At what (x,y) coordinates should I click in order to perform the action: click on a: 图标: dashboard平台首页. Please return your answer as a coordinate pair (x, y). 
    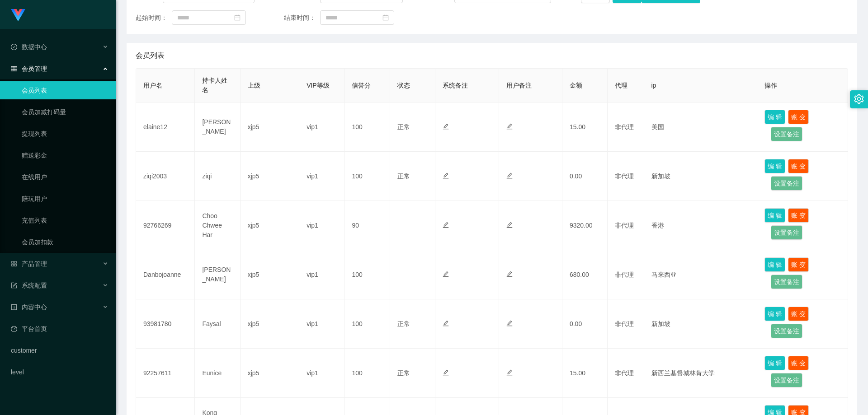
    Looking at the image, I should click on (60, 329).